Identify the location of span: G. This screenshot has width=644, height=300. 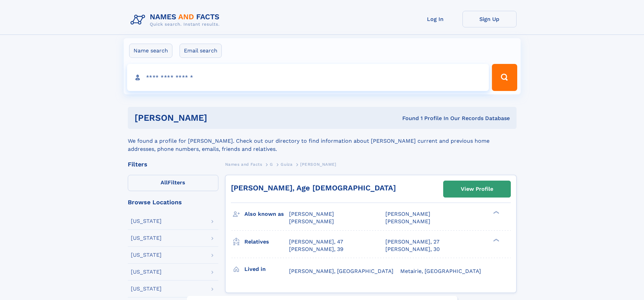
(272, 164).